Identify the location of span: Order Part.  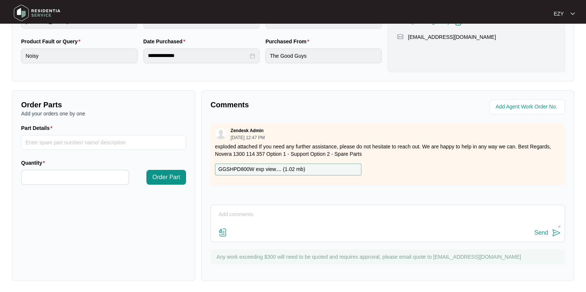
(166, 177).